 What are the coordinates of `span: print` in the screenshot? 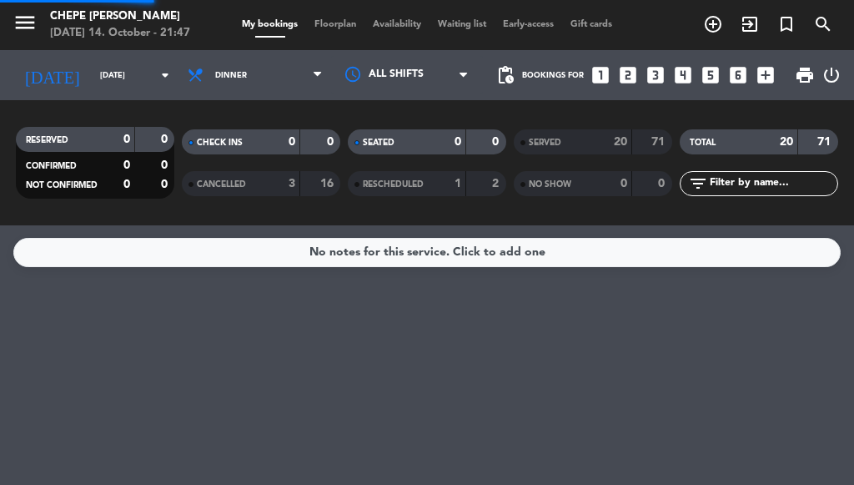 It's located at (805, 75).